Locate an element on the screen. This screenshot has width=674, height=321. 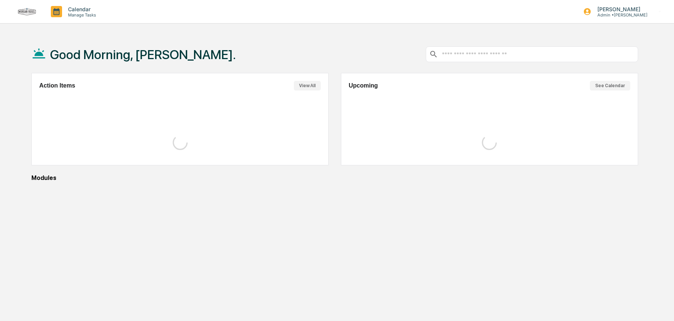
button: See Calendar is located at coordinates (610, 86).